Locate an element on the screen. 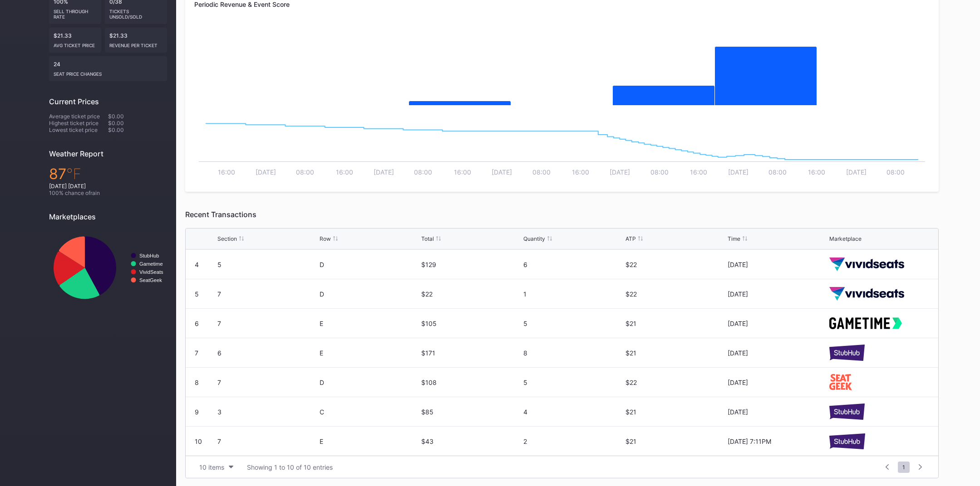 Image resolution: width=980 pixels, height=486 pixels. div: Section is located at coordinates (227, 239).